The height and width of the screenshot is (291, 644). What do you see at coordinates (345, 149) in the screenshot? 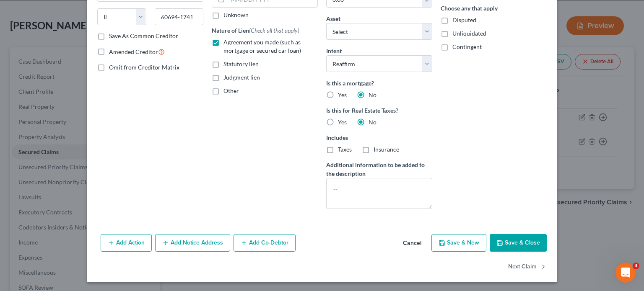
I see `span: Taxes` at bounding box center [345, 149].